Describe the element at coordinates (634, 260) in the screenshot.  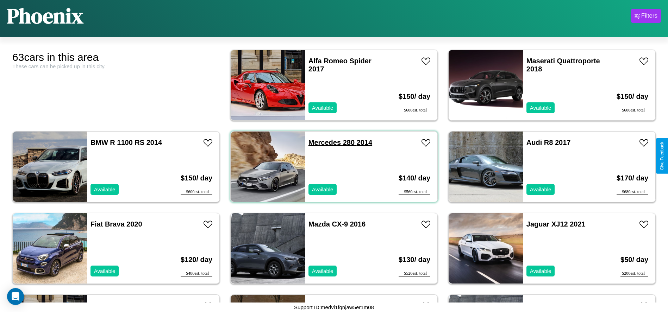
I see `h3: $ 50 / day` at that location.